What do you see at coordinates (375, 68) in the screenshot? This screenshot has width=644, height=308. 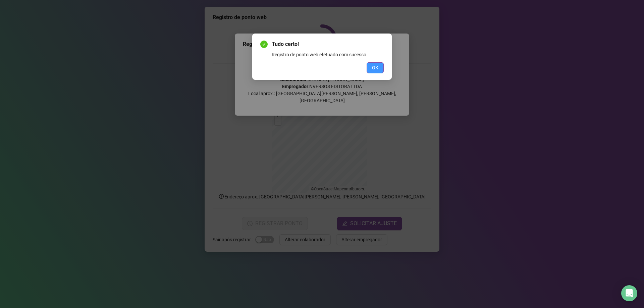 I see `span: OK` at bounding box center [375, 68].